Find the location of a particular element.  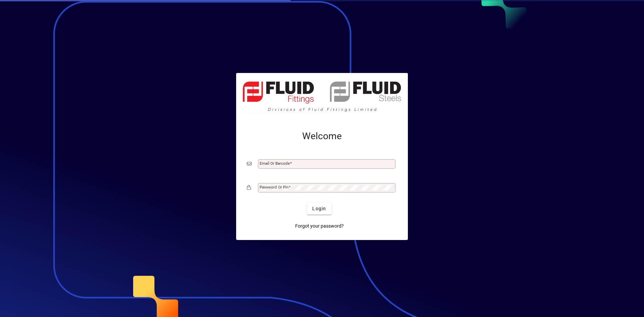

a: Forgot your password? is located at coordinates (319, 226).